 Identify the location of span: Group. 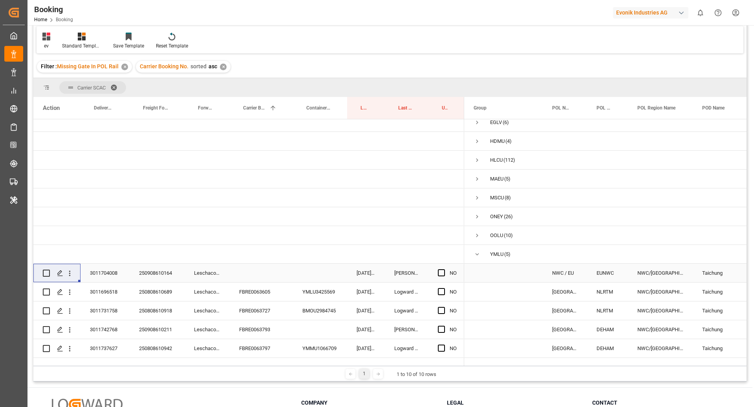
(480, 108).